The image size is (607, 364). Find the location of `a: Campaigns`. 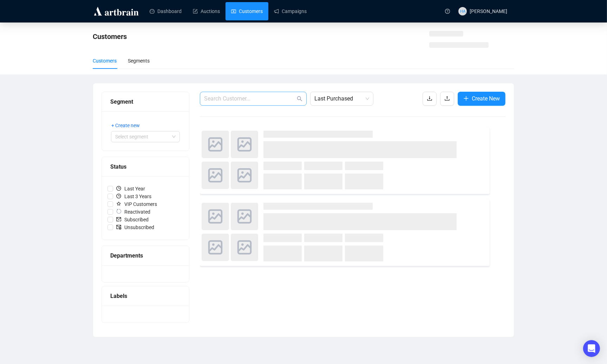

a: Campaigns is located at coordinates (290, 11).